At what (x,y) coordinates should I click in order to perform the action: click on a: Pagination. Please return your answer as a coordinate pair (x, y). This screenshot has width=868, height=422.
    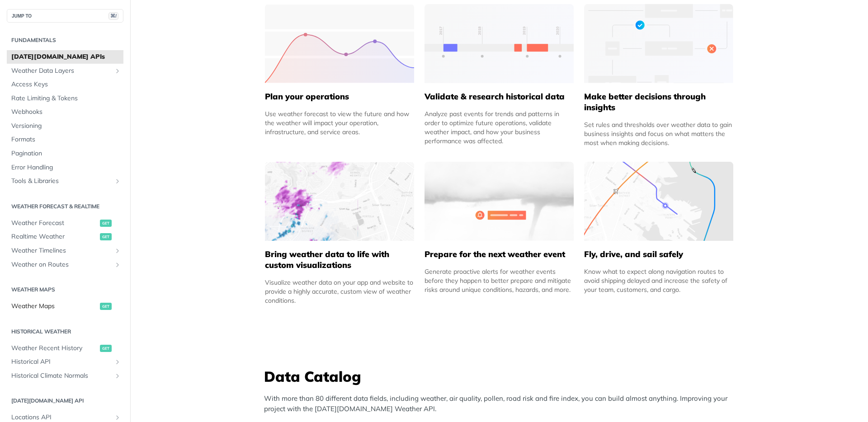
    Looking at the image, I should click on (65, 154).